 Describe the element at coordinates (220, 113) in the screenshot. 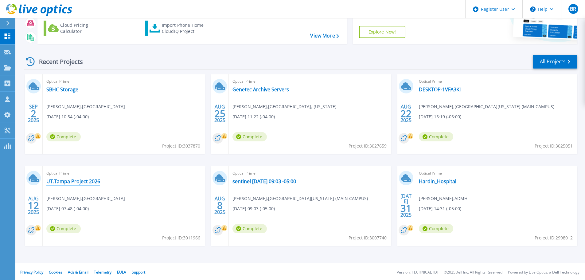

I see `span: 25` at that location.